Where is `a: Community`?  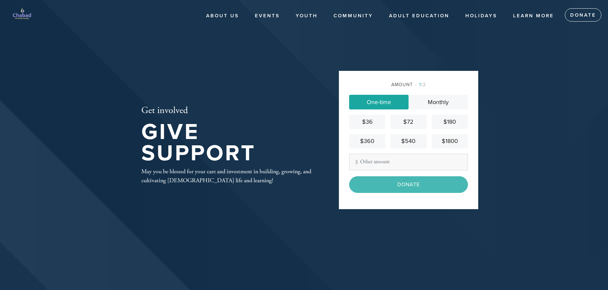 a: Community is located at coordinates (353, 16).